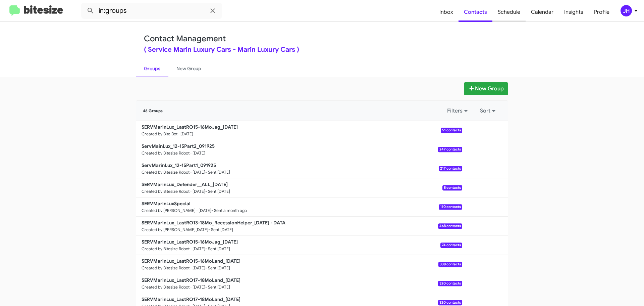  Describe the element at coordinates (542, 12) in the screenshot. I see `a: Calendar` at that location.